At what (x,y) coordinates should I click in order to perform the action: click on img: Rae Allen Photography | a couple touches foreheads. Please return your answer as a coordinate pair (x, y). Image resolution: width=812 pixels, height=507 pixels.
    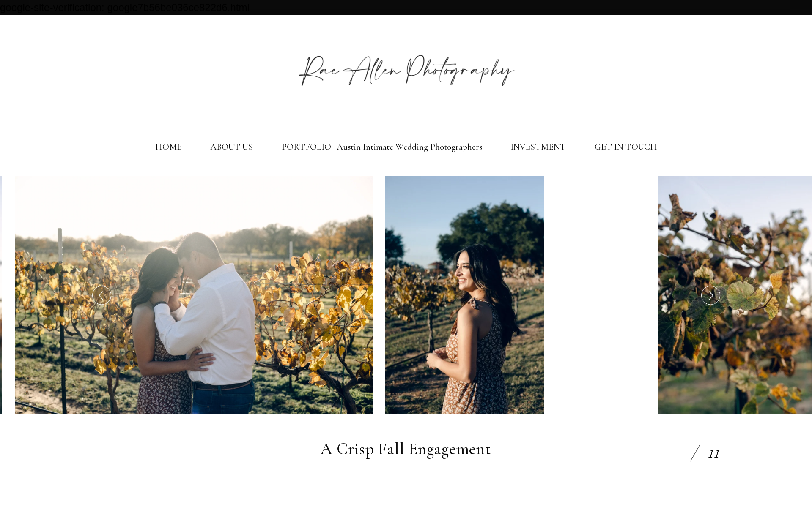
    Looking at the image, I should click on (193, 295).